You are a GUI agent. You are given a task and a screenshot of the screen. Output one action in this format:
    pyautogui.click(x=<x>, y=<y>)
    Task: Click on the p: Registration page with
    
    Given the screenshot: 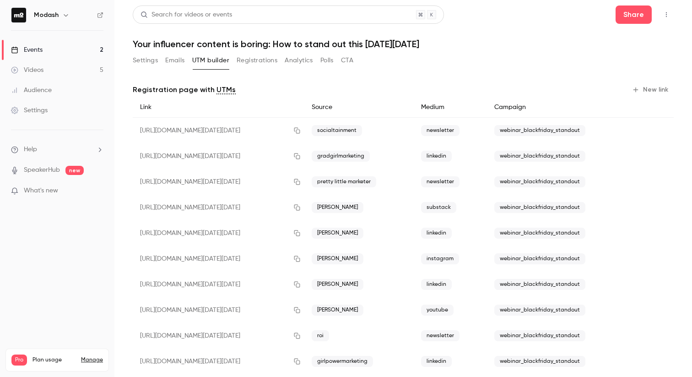 What is the action you would take?
    pyautogui.click(x=184, y=90)
    